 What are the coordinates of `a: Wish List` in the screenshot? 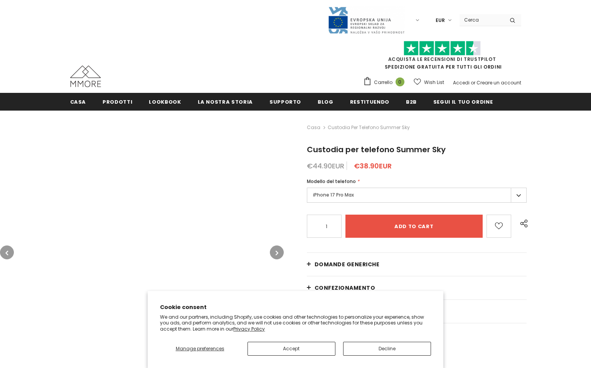 It's located at (429, 82).